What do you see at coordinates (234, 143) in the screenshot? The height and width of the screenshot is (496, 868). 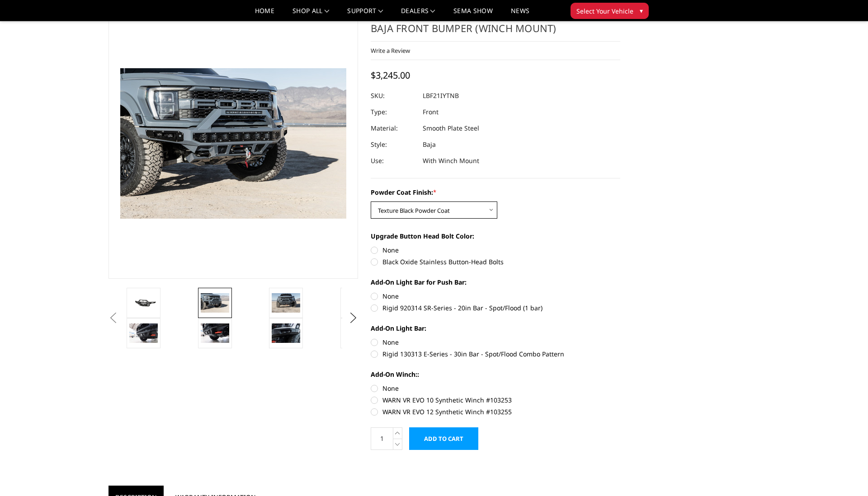 I see `a: 2021-2025 Ford Raptor - Freedom Series - Baja Front Bumper (winch mount)` at bounding box center [234, 143].